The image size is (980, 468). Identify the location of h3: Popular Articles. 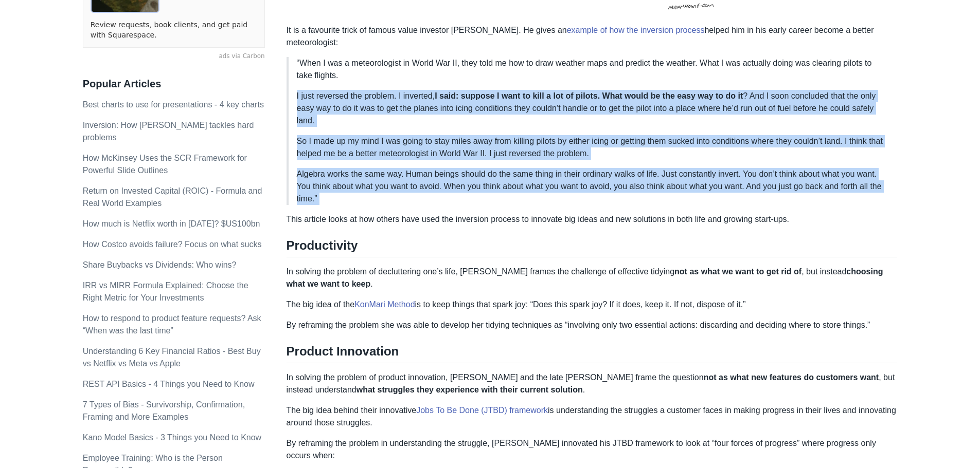
(174, 84).